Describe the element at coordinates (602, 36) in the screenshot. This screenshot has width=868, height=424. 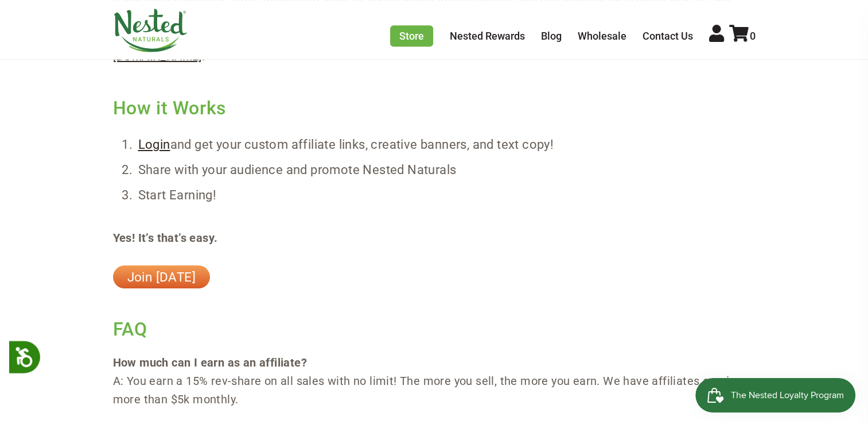
I see `a: Wholesale` at that location.